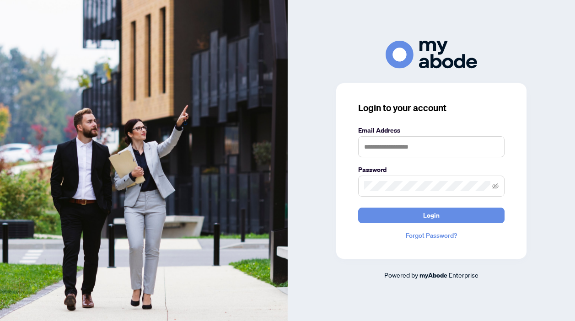 This screenshot has width=575, height=321. Describe the element at coordinates (464, 275) in the screenshot. I see `span: Enterprise` at that location.